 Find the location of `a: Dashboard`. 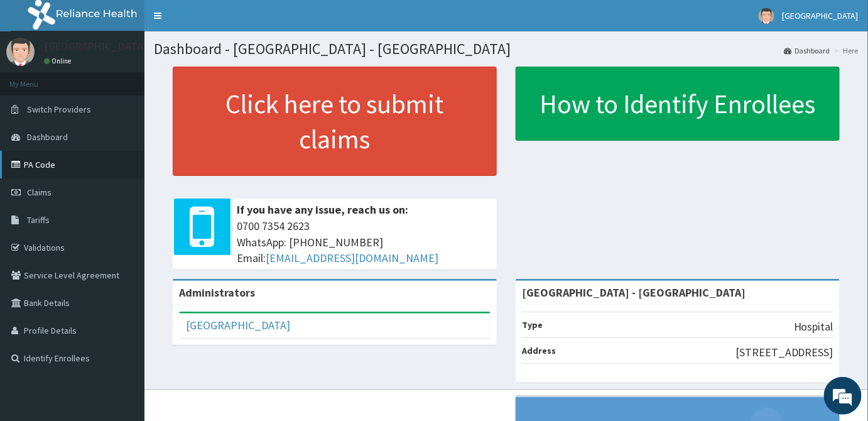

a: Dashboard is located at coordinates (807, 50).